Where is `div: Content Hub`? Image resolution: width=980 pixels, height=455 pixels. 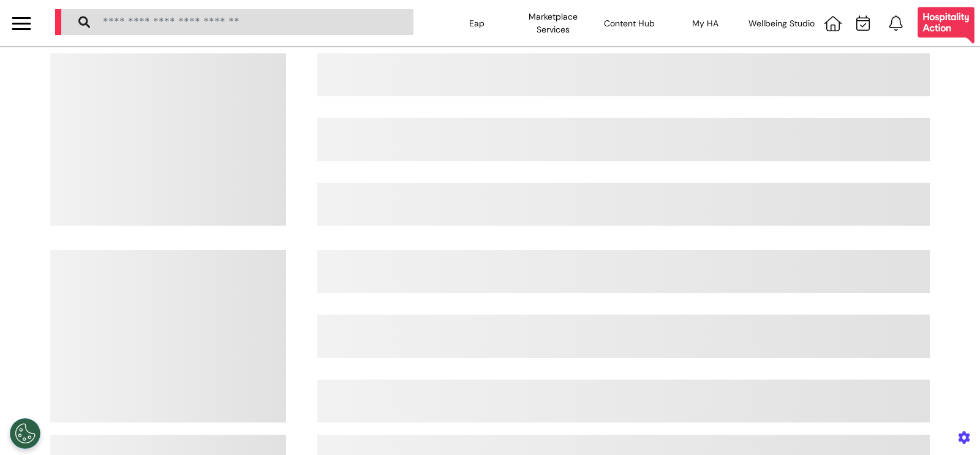 div: Content Hub is located at coordinates (629, 23).